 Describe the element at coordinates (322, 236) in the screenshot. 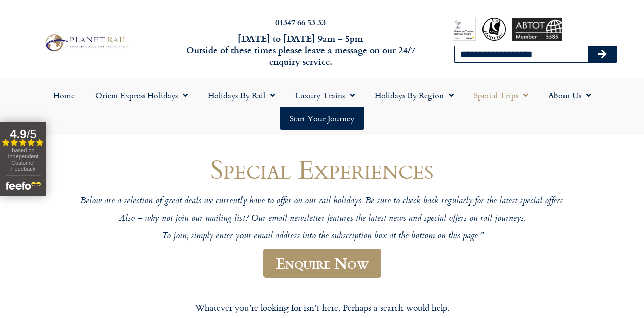

I see `p: To join, simply enter your email address into the subscription box at the bottom on this page.”` at that location.